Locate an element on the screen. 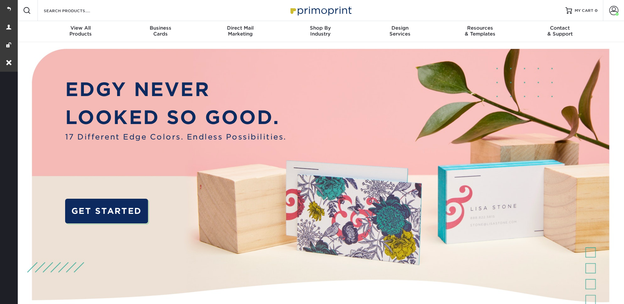  div: Products is located at coordinates (81, 31).